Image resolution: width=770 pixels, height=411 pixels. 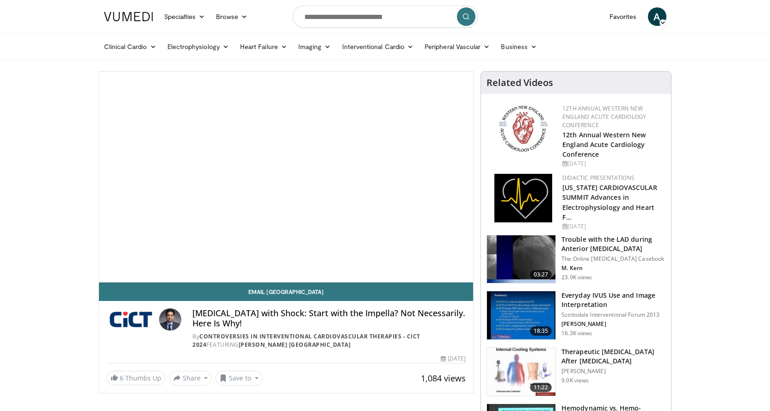 What do you see at coordinates (519, 47) in the screenshot?
I see `a: Business` at bounding box center [519, 47].